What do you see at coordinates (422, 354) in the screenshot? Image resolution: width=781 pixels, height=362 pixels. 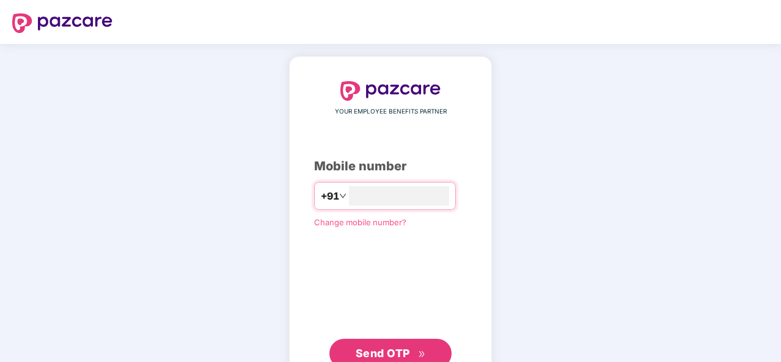 I see `span: double-right` at bounding box center [422, 354].